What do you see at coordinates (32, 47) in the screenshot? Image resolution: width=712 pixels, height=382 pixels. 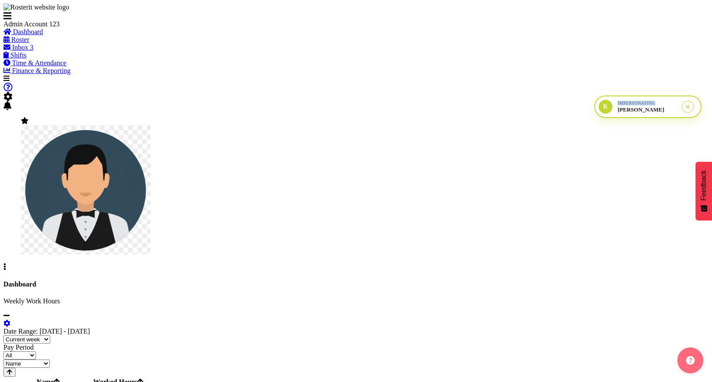 I see `span: 3` at bounding box center [32, 47].